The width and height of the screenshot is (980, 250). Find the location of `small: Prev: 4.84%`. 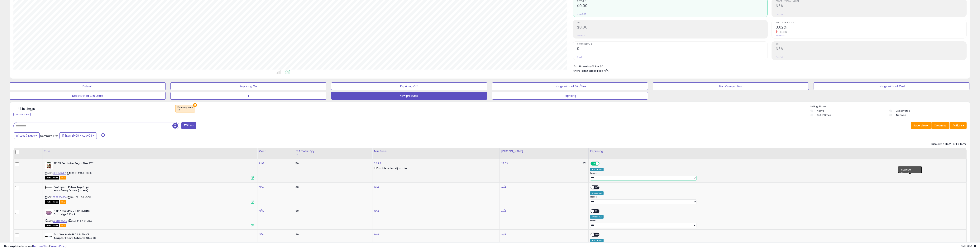

small: Prev: 4.84% is located at coordinates (780, 36).